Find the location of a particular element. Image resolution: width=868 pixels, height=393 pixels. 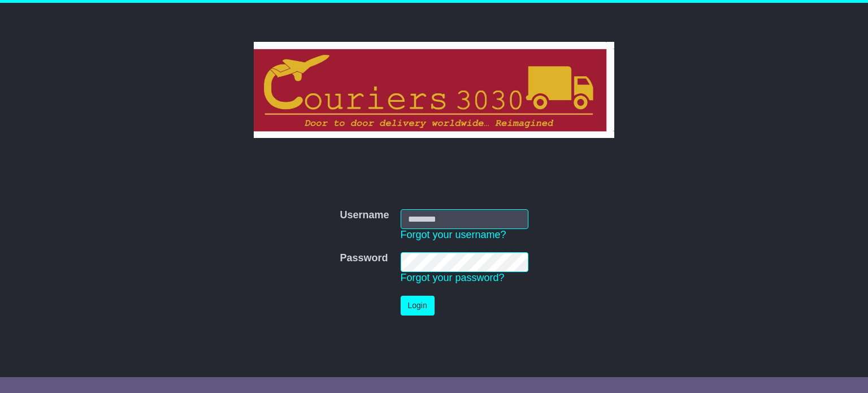

img: Couriers 3030 is located at coordinates (434, 90).